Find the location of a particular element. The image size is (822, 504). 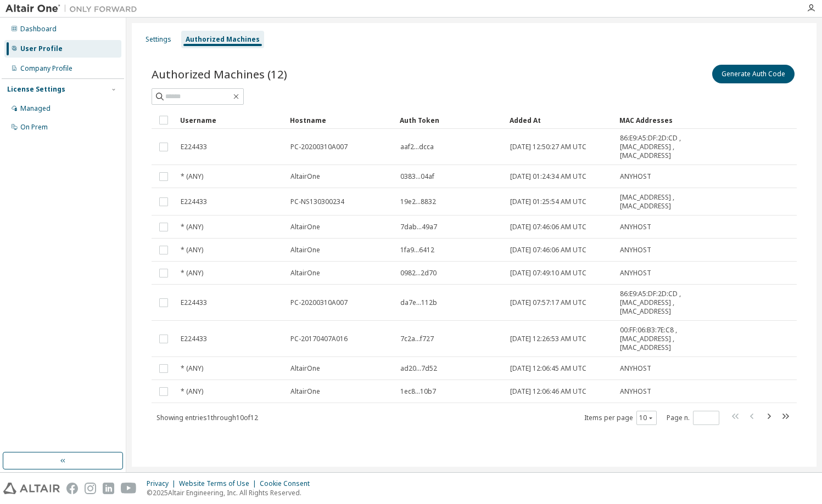

div: Settings is located at coordinates (158, 40).